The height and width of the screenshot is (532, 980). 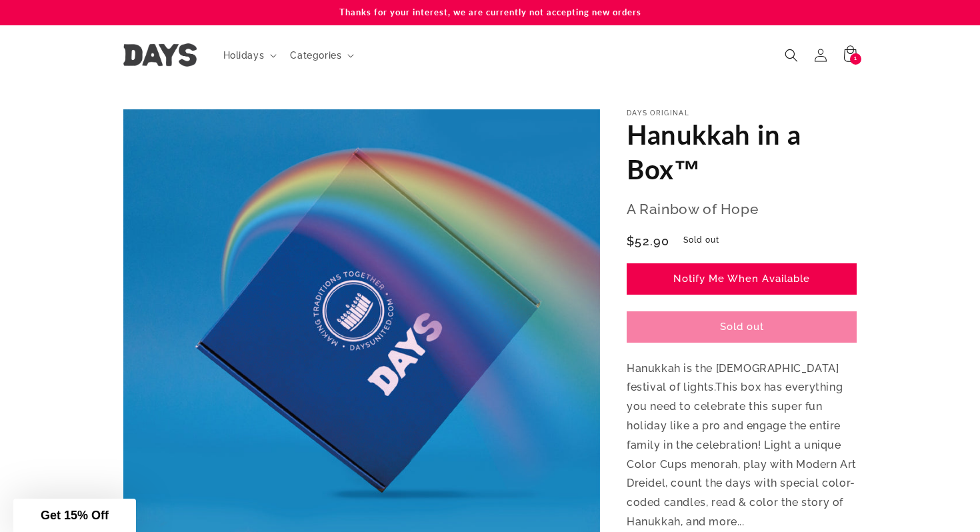 I want to click on span: 1, so click(x=856, y=59).